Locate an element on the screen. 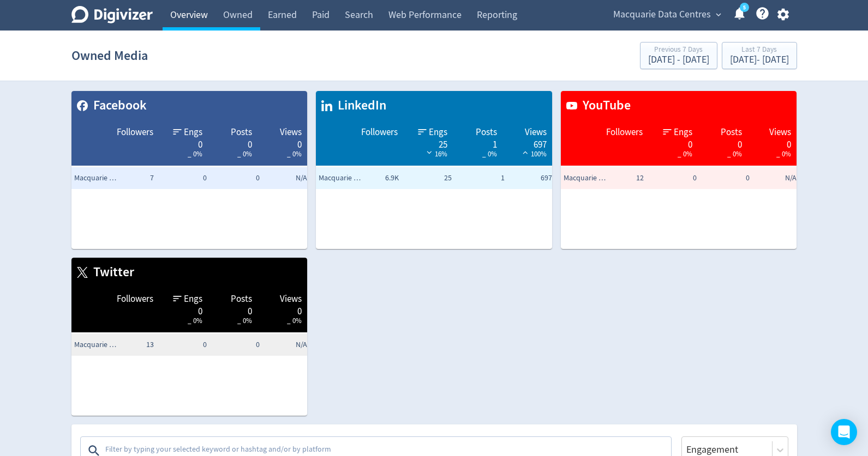 The width and height of the screenshot is (868, 456). span: Facebook is located at coordinates (117, 106).